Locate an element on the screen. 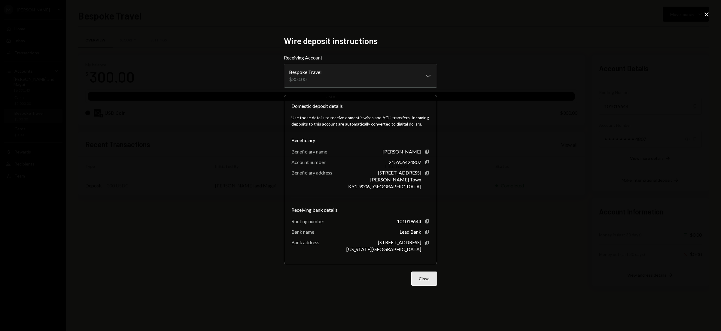  div: Bank address is located at coordinates (305, 242).